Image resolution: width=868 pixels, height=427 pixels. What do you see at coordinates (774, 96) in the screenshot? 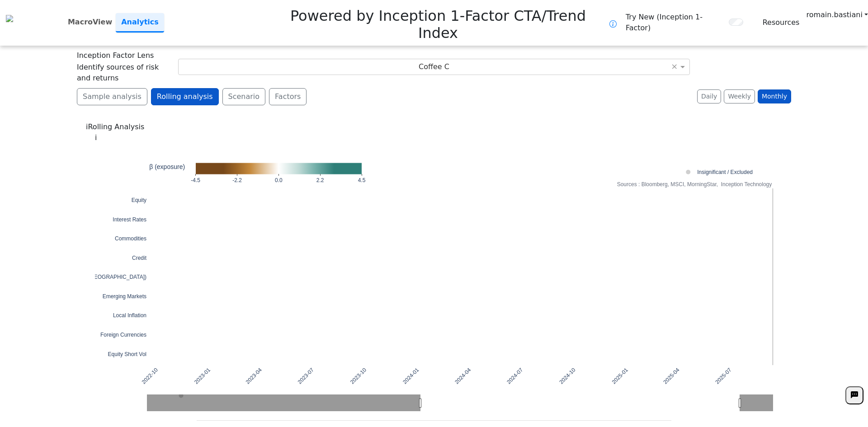
I see `button: Monthly` at bounding box center [774, 96].